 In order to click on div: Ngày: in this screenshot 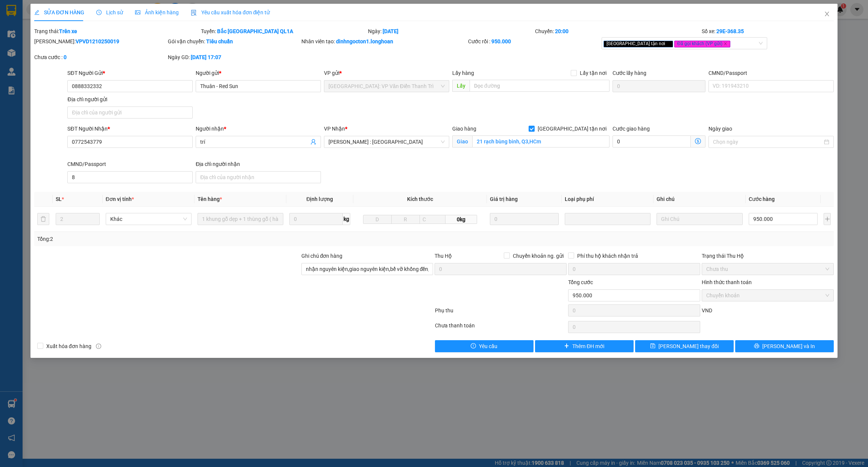, I will do `click(450, 31)`.